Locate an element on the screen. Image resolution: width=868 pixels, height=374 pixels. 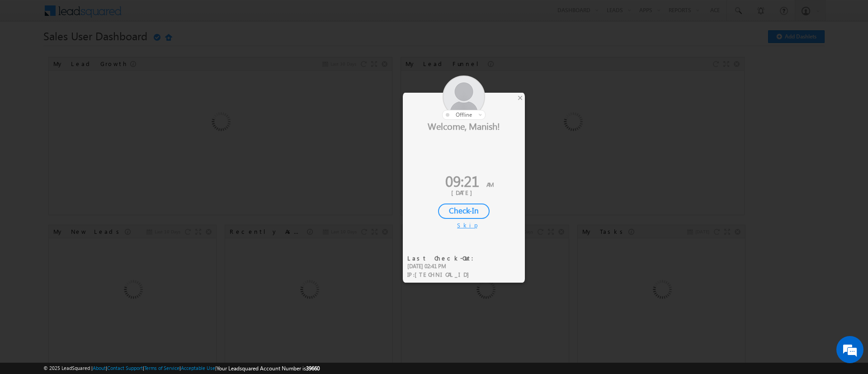
div: Skip is located at coordinates (464, 225).